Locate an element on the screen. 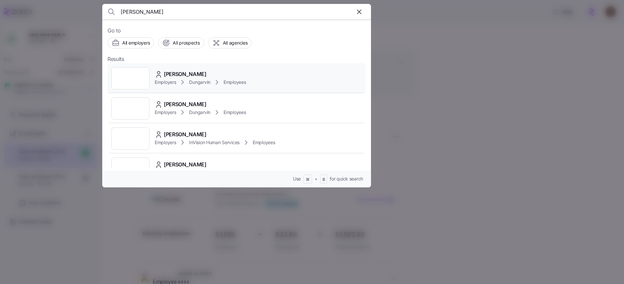  span: Use is located at coordinates (297, 179).